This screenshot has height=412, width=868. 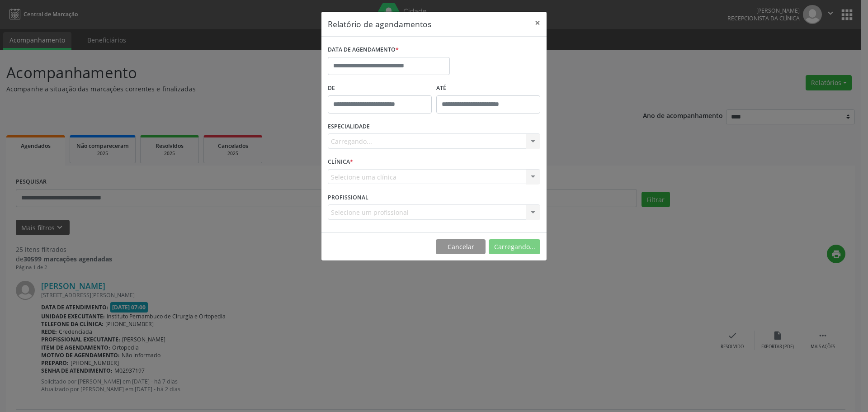 I want to click on label: DATA DE AGENDAMENTO, so click(x=363, y=50).